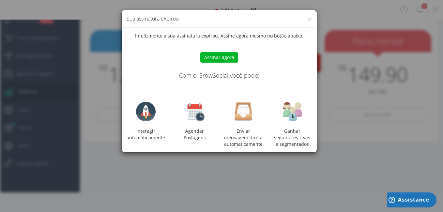 The width and height of the screenshot is (443, 212). What do you see at coordinates (292, 112) in the screenshot?
I see `img: users.png` at bounding box center [292, 112].